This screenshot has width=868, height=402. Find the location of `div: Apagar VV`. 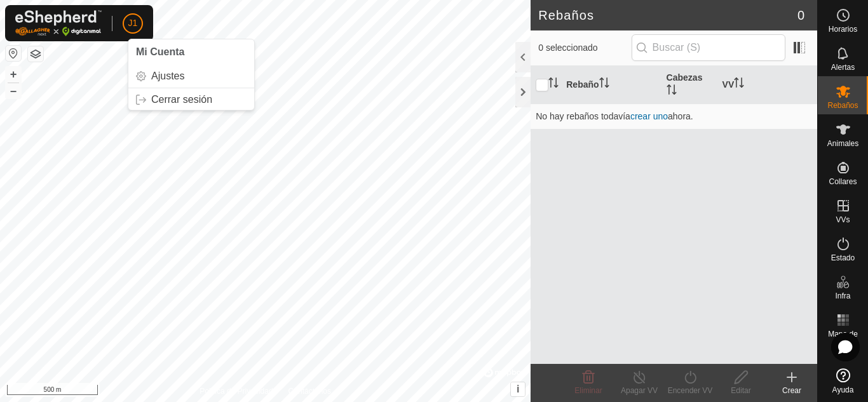

div: Apagar VV is located at coordinates (639, 390).